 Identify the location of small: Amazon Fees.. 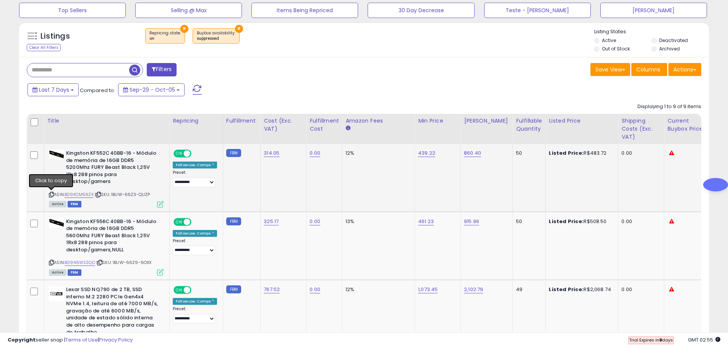
(348, 128).